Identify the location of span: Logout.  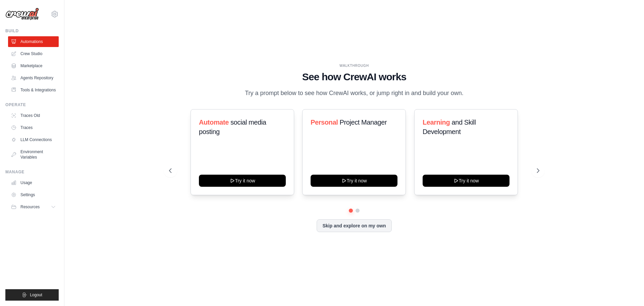
(36, 295).